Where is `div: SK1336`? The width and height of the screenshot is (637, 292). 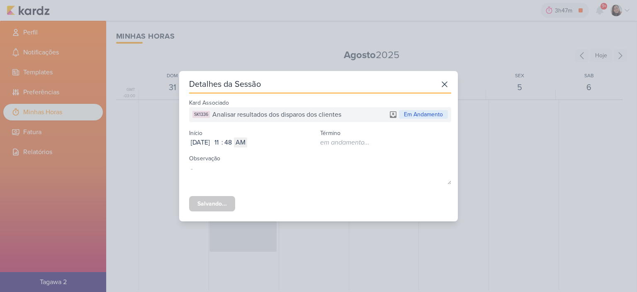
div: SK1336 is located at coordinates (201, 114).